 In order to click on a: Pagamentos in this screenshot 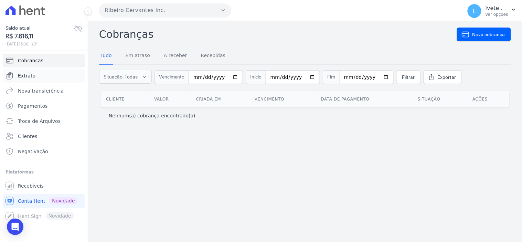, I will do `click(44, 106)`.